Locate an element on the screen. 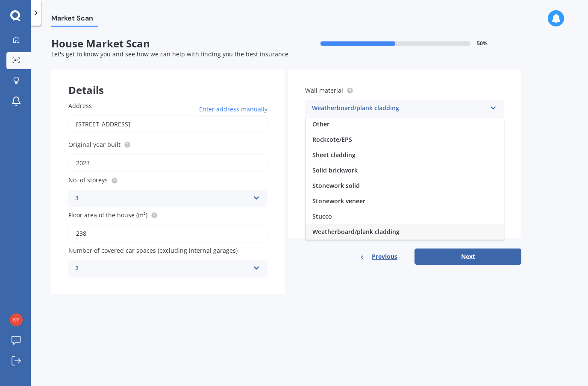  span: Stucco is located at coordinates (322, 216).